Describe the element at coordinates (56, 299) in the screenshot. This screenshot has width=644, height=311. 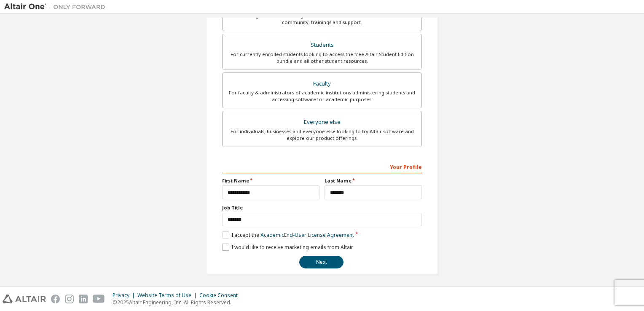
I see `img: facebook.svg` at that location.